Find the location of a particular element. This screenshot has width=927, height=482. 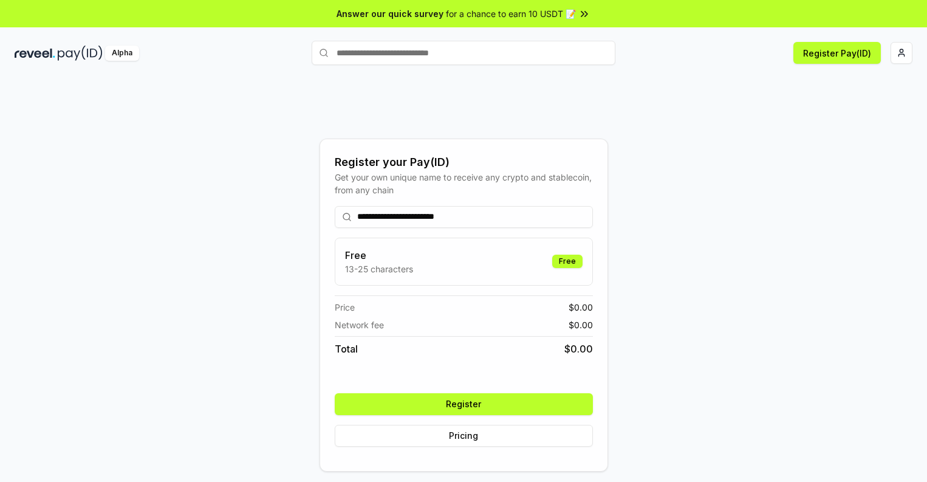

p: 13-25 characters is located at coordinates (379, 268).